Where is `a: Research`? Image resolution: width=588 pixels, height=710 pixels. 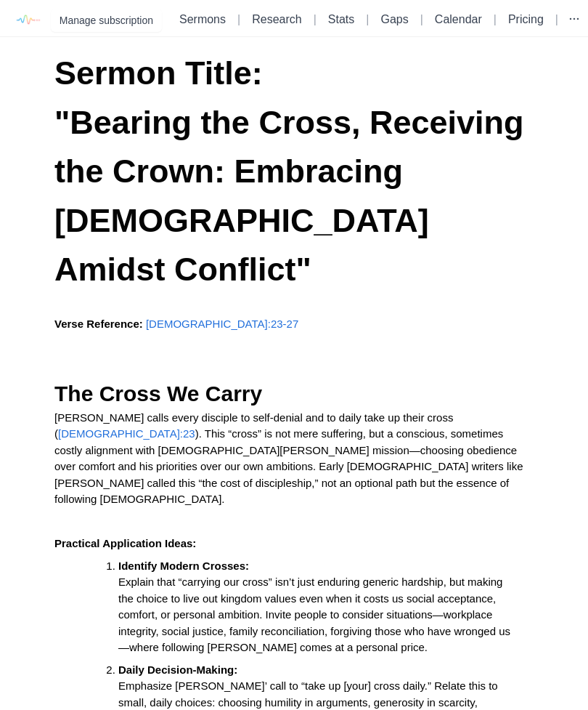
a: Research is located at coordinates (277, 19).